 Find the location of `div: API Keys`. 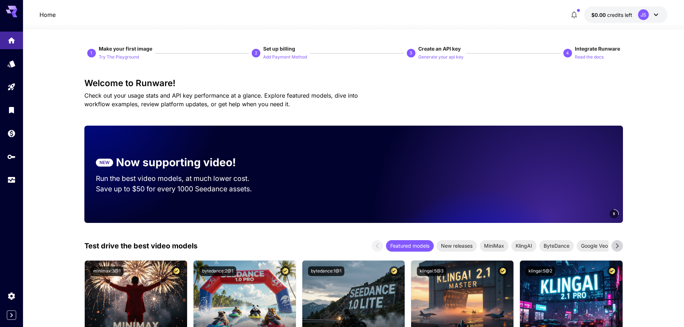

div: API Keys is located at coordinates (11, 157).